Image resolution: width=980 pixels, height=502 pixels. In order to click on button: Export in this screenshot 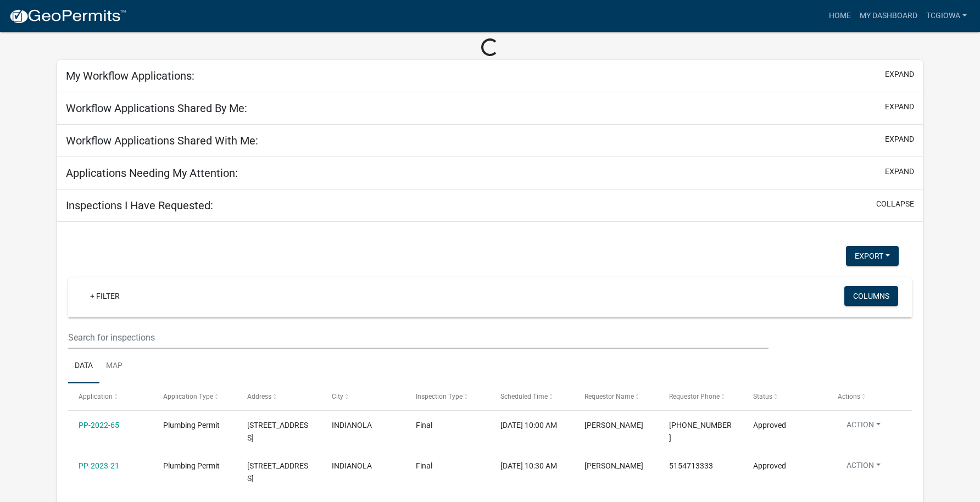, I will do `click(873, 256)`.